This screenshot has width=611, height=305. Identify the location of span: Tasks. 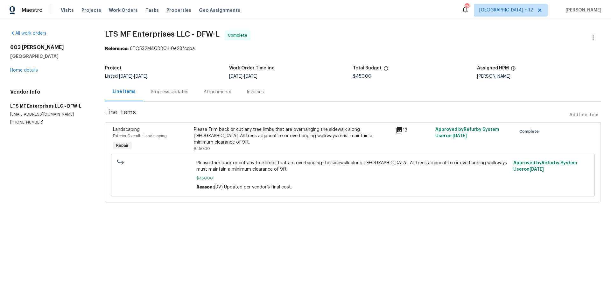
(152, 10).